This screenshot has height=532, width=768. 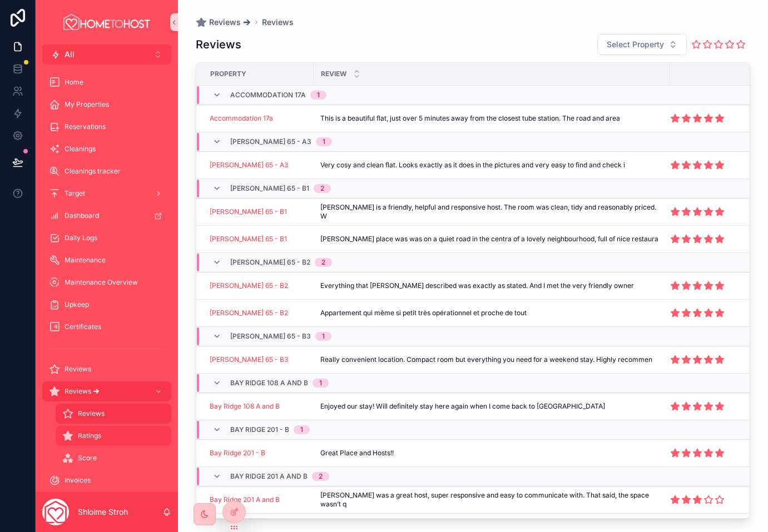 I want to click on span: Maintenance, so click(x=85, y=260).